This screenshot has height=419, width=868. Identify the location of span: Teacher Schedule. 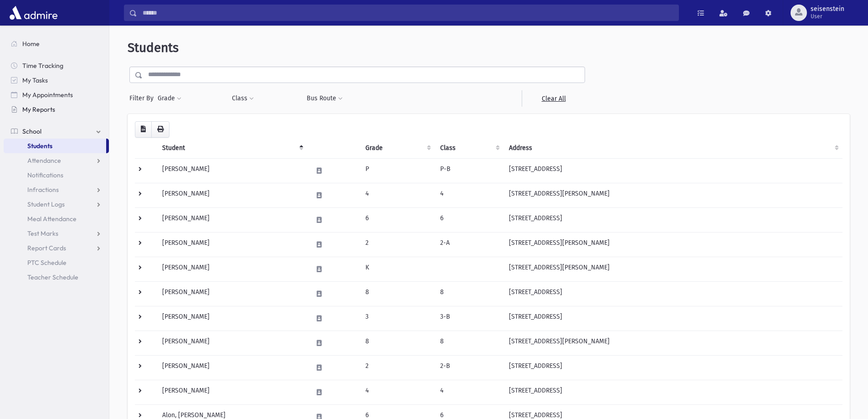
(53, 277).